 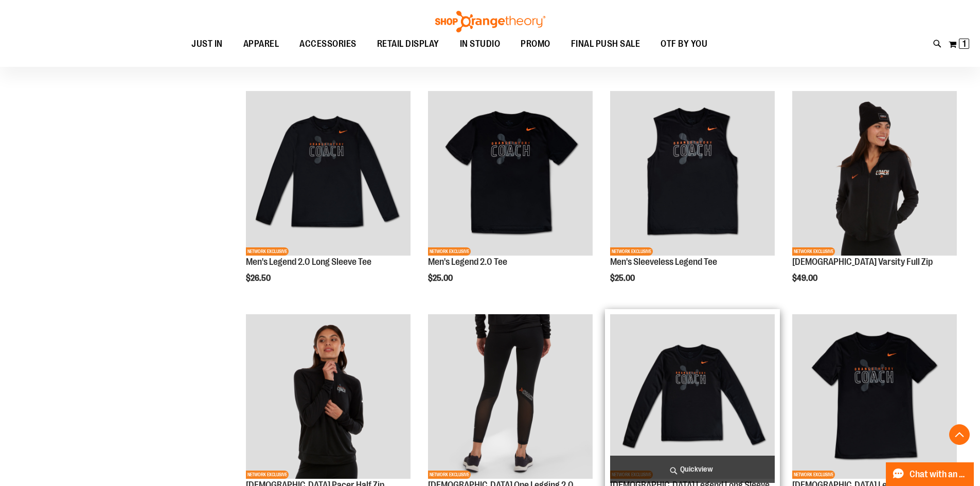 What do you see at coordinates (606, 44) in the screenshot?
I see `span: FINAL PUSH SALE` at bounding box center [606, 44].